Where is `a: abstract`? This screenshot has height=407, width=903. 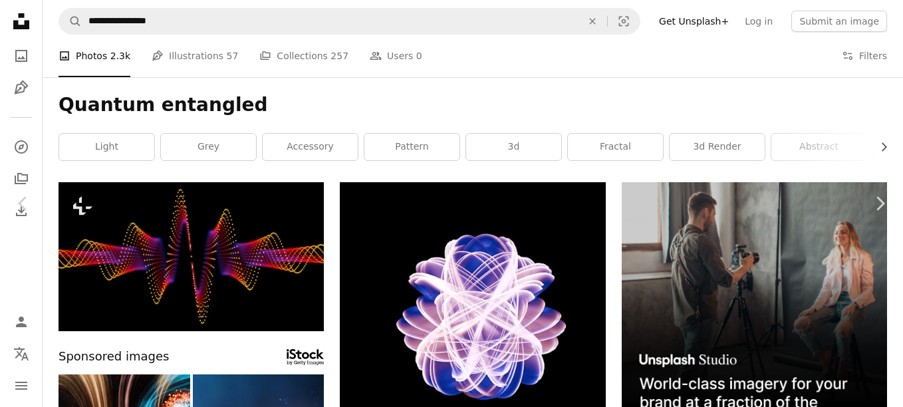
a: abstract is located at coordinates (819, 147).